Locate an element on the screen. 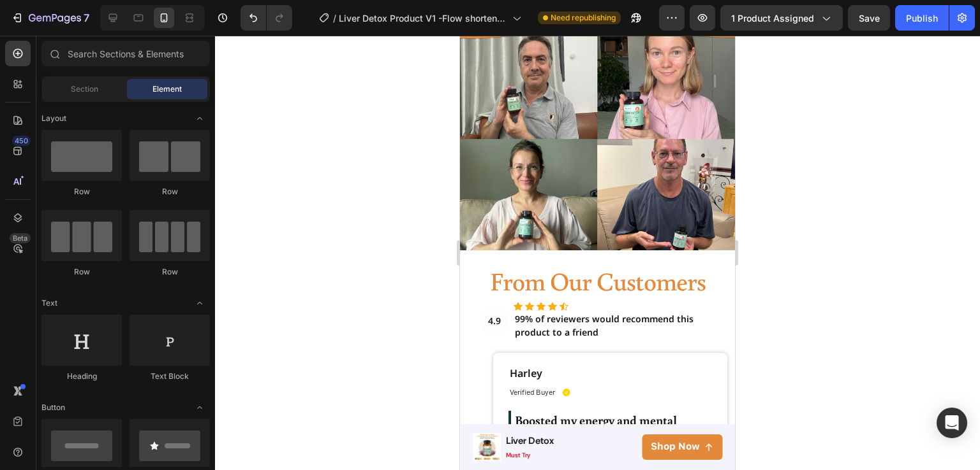  span: Element is located at coordinates (168, 89).